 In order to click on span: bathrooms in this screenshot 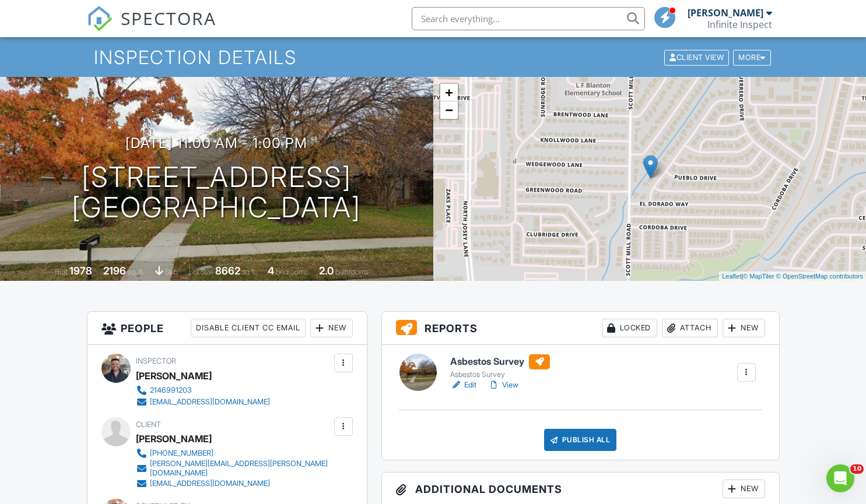, I will do `click(351, 272)`.